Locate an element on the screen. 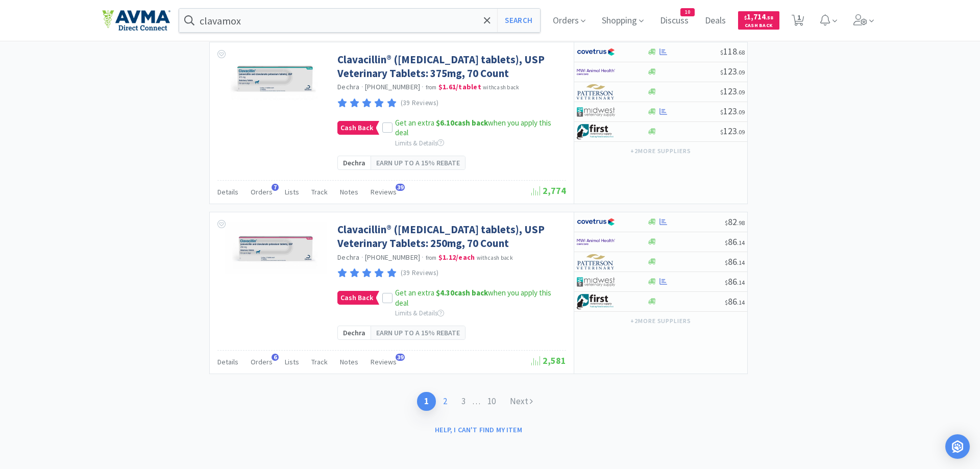  span: $4.30 is located at coordinates (445, 292).